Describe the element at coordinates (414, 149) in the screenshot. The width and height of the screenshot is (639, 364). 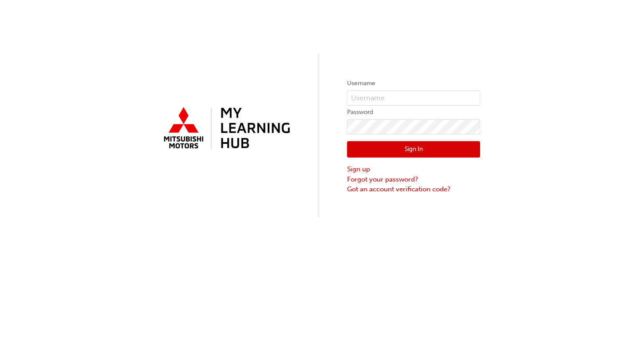
I see `button: Sign In` at that location.